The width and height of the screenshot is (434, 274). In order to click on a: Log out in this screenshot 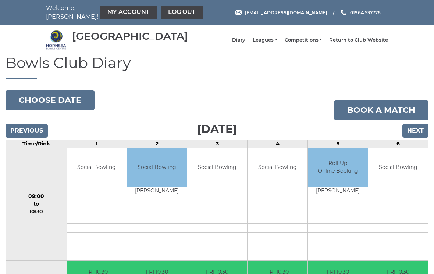, I will do `click(182, 13)`.